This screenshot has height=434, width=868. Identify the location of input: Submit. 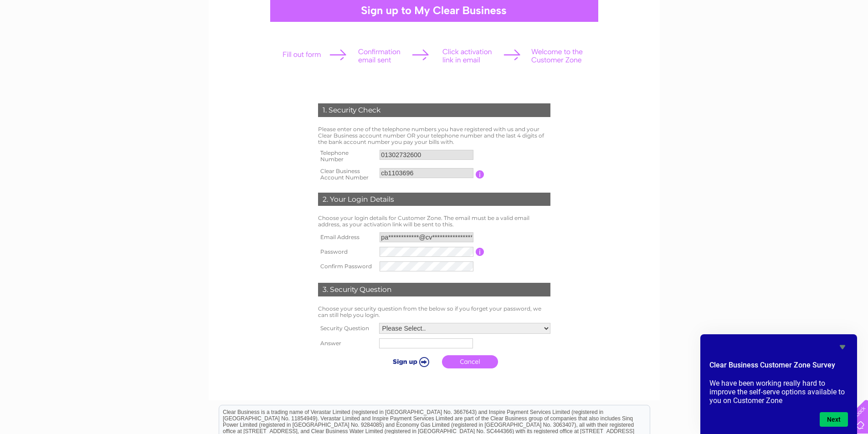
(409, 362).